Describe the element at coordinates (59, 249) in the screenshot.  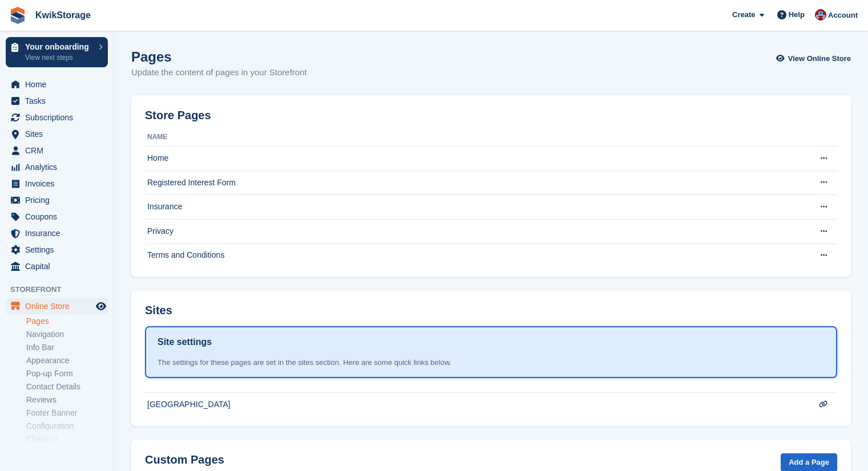
I see `span: Settings` at that location.